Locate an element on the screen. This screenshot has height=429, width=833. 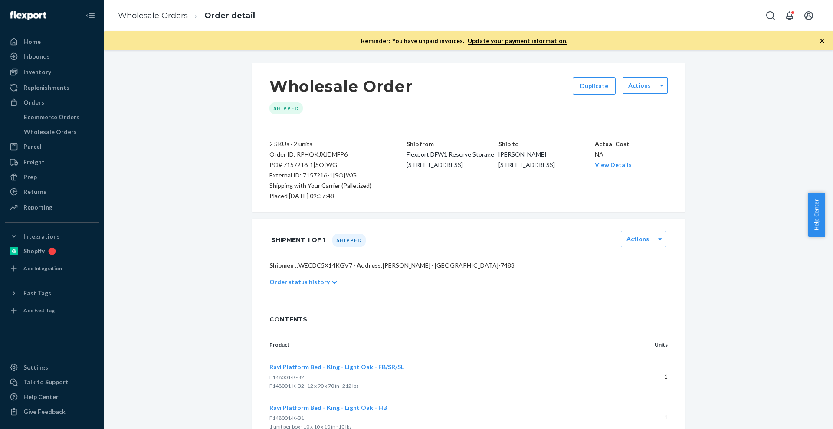
span: F148001-K-B2 is located at coordinates (287, 377).